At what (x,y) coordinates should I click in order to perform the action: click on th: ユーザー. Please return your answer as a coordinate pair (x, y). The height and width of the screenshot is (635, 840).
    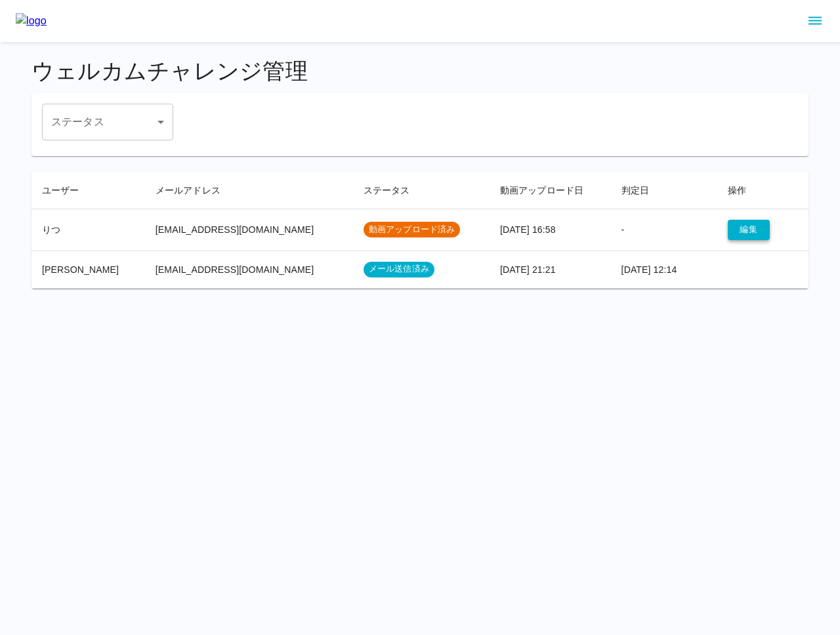
    Looking at the image, I should click on (88, 190).